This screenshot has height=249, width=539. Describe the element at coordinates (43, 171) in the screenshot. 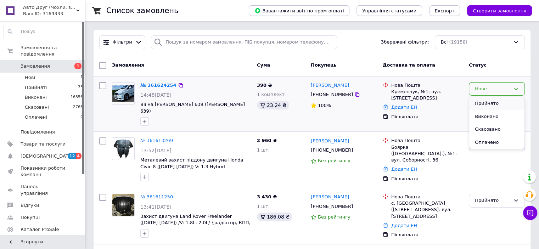

I see `span: Показники роботи компанії` at that location.